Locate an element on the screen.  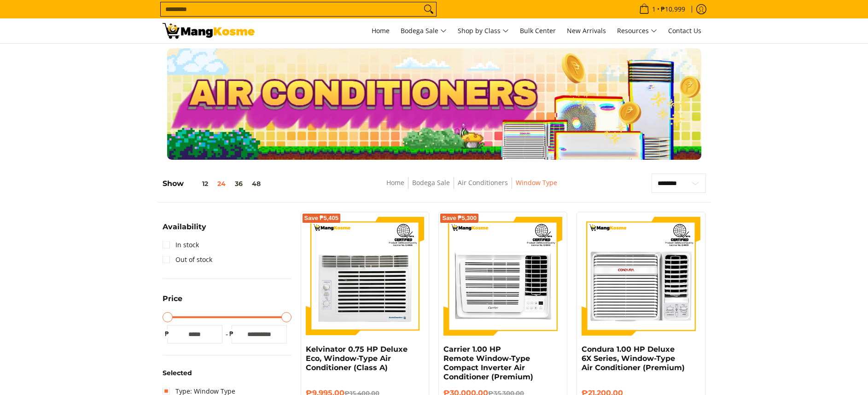
a: Out of stock is located at coordinates (187, 260).